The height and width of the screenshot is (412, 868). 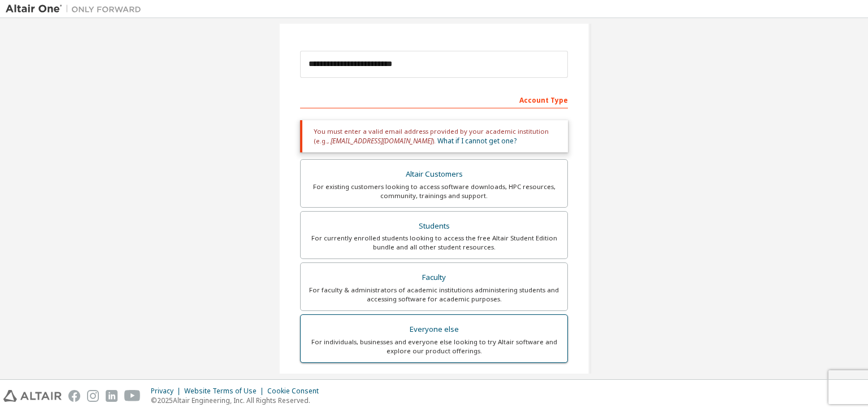 I want to click on img: facebook.svg, so click(x=74, y=396).